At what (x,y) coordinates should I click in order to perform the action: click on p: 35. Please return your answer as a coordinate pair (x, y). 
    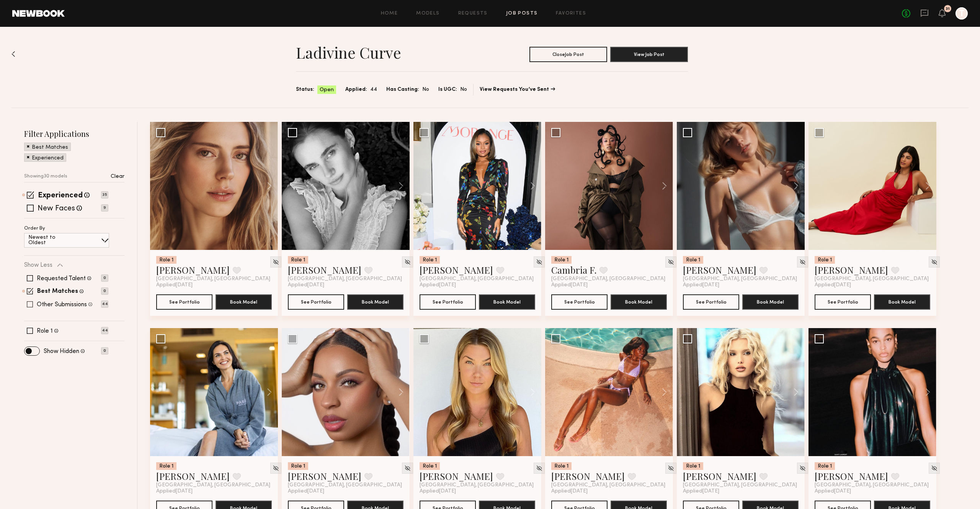
    Looking at the image, I should click on (104, 194).